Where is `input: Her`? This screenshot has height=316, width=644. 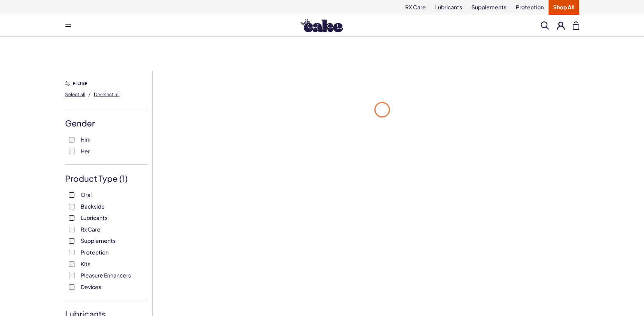
input: Her is located at coordinates (72, 152).